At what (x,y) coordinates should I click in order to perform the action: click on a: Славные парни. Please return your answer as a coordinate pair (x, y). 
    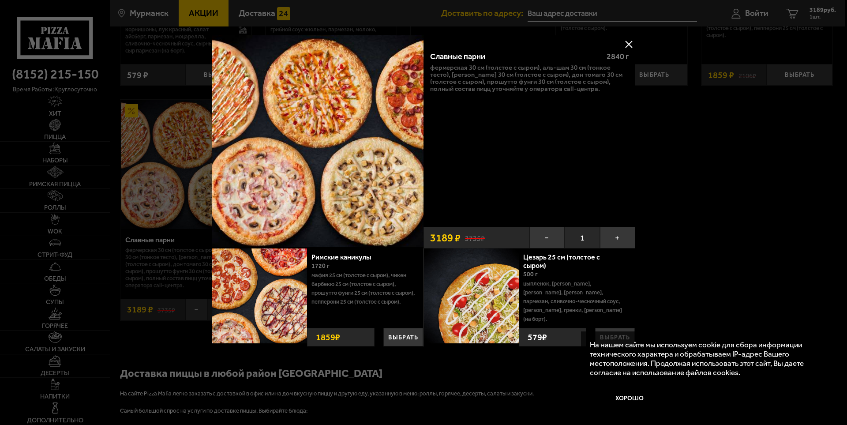
    Looking at the image, I should click on (318, 142).